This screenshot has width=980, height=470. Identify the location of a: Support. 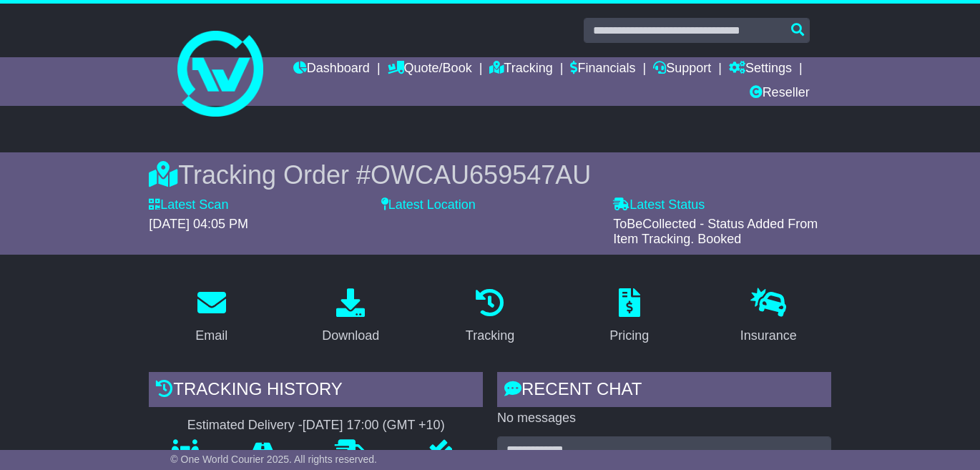
(682, 70).